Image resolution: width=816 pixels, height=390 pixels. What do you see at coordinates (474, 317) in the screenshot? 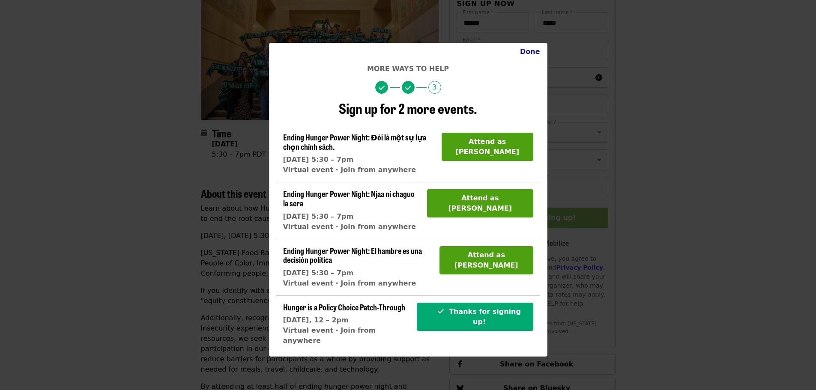
I see `button: Thanks for signing up!` at bounding box center [474, 317].